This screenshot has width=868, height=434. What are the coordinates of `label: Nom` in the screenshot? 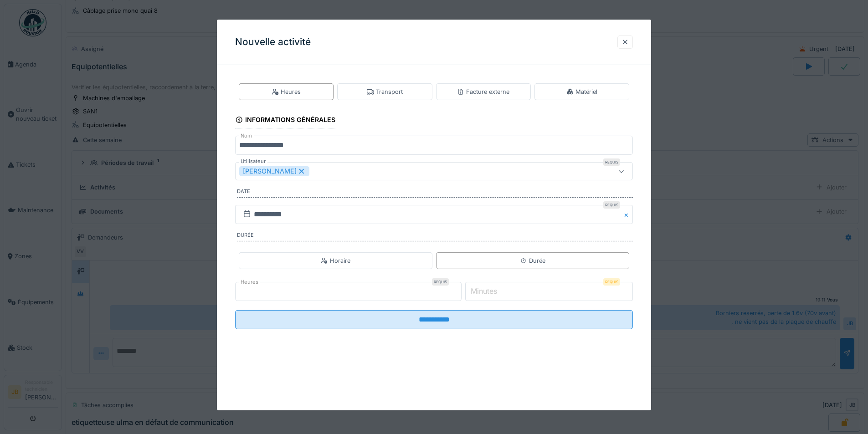 It's located at (246, 136).